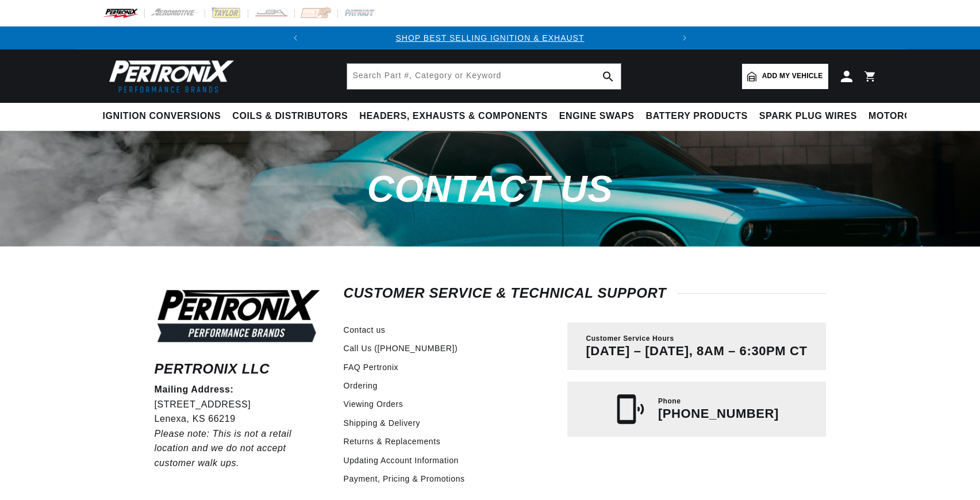  Describe the element at coordinates (685, 38) in the screenshot. I see `button: Translation missing: en.sections.announcements.next_announcement` at that location.